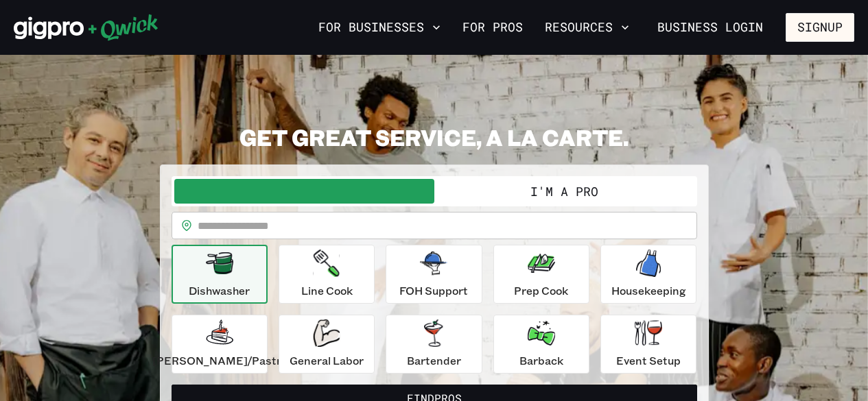  What do you see at coordinates (564, 191) in the screenshot?
I see `button: I'm a Pro` at bounding box center [564, 191].